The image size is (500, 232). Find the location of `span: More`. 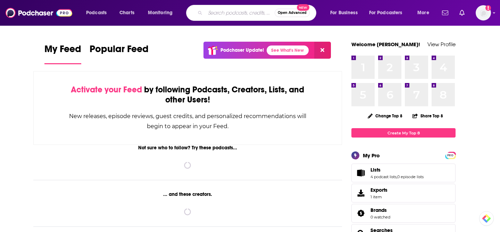

span: More is located at coordinates (424, 13).